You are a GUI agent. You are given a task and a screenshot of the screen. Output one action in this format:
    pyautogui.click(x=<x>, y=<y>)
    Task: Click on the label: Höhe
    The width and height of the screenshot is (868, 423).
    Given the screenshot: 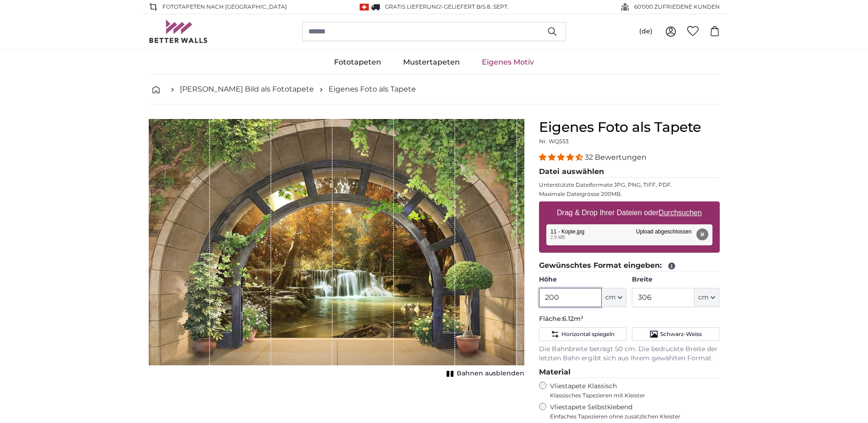 What is the action you would take?
    pyautogui.click(x=583, y=280)
    